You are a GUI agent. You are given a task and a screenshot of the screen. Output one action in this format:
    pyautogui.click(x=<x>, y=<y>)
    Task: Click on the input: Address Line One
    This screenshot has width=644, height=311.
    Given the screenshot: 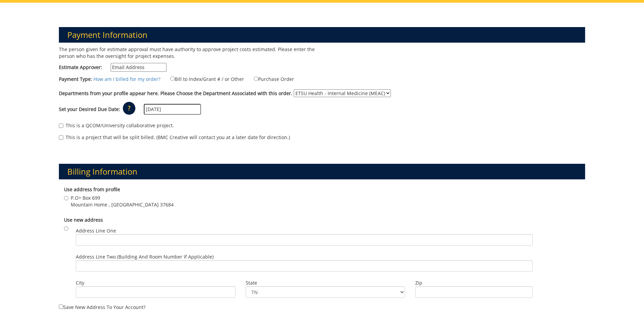 What is the action you would take?
    pyautogui.click(x=304, y=240)
    